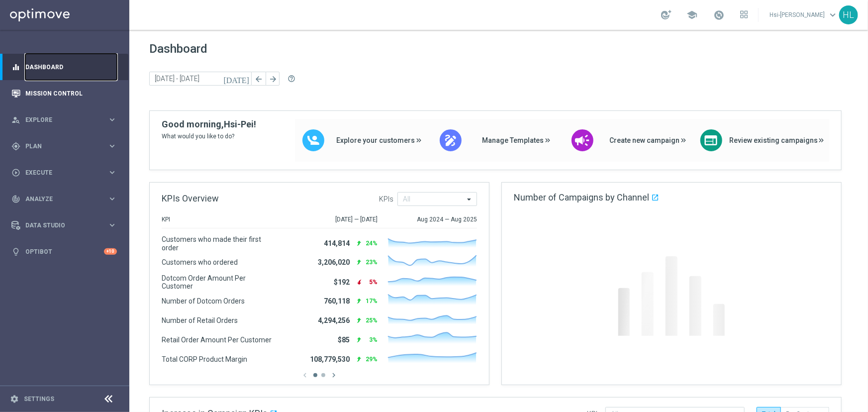 This screenshot has width=868, height=412. I want to click on a: Settings, so click(39, 399).